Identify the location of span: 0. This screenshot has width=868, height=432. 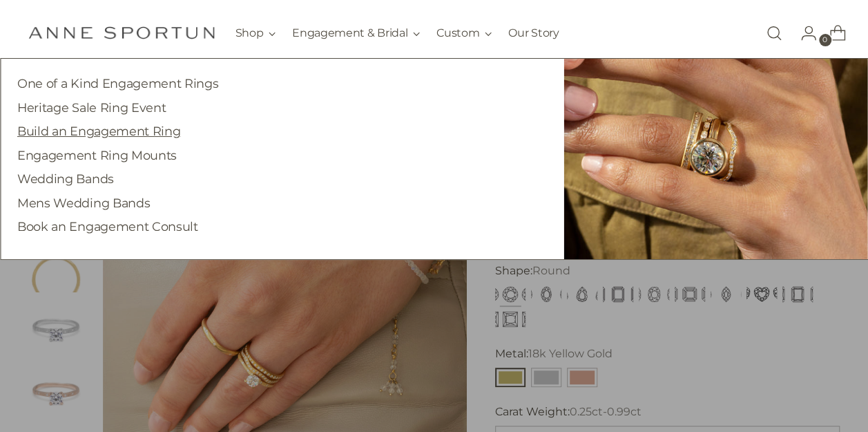
(824, 40).